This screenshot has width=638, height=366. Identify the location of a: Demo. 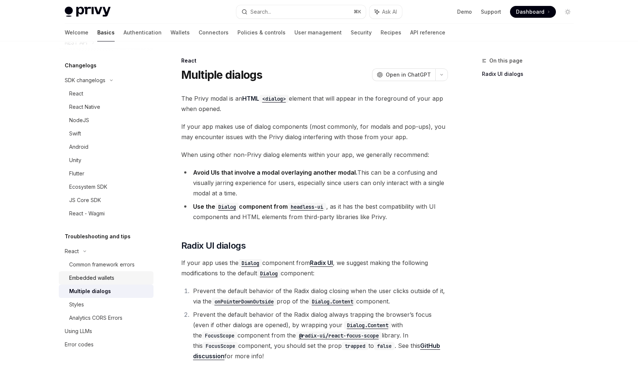
(464, 12).